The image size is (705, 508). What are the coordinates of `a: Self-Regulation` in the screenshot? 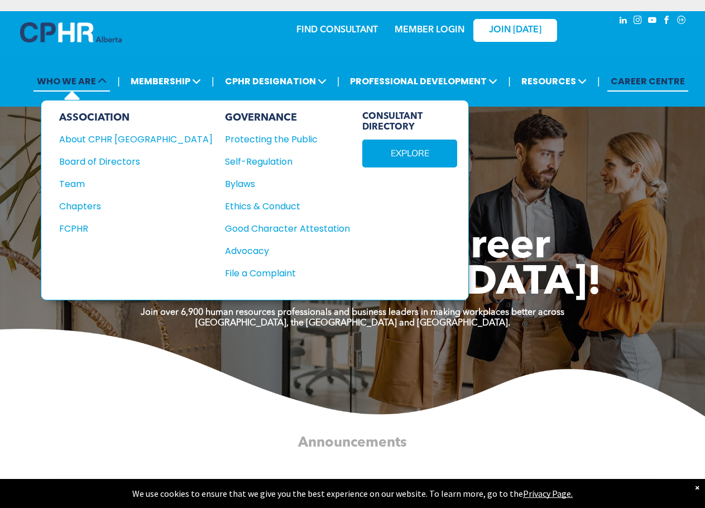 It's located at (287, 161).